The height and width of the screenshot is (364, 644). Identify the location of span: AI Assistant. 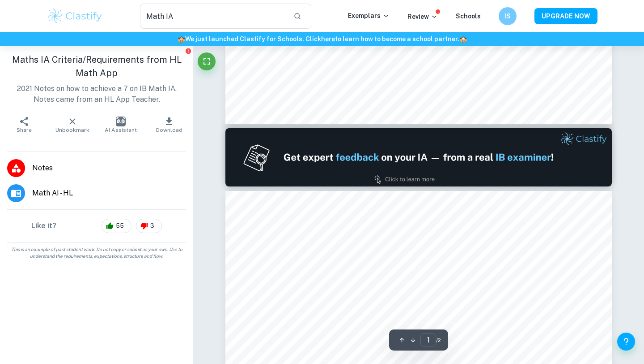
(121, 130).